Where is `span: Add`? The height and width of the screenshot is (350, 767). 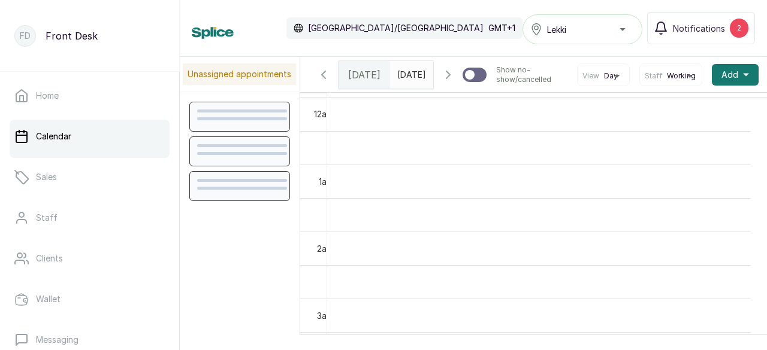 span: Add is located at coordinates (730, 75).